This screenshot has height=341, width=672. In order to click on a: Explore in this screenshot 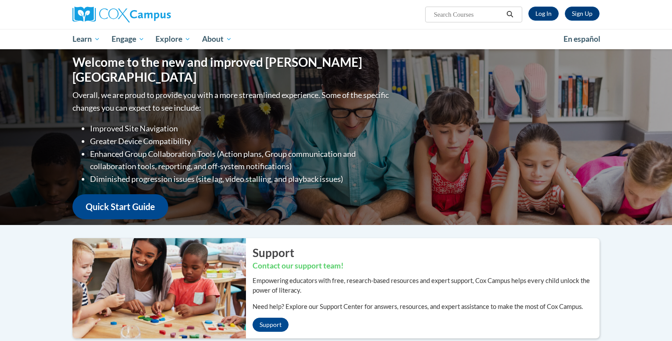, I will do `click(173, 39)`.